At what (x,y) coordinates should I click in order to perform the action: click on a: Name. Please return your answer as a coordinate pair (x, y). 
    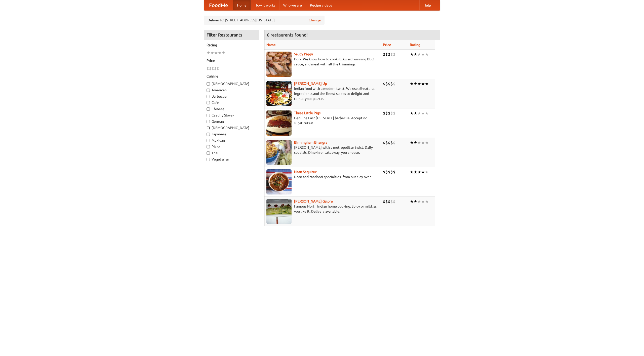
    Looking at the image, I should click on (271, 45).